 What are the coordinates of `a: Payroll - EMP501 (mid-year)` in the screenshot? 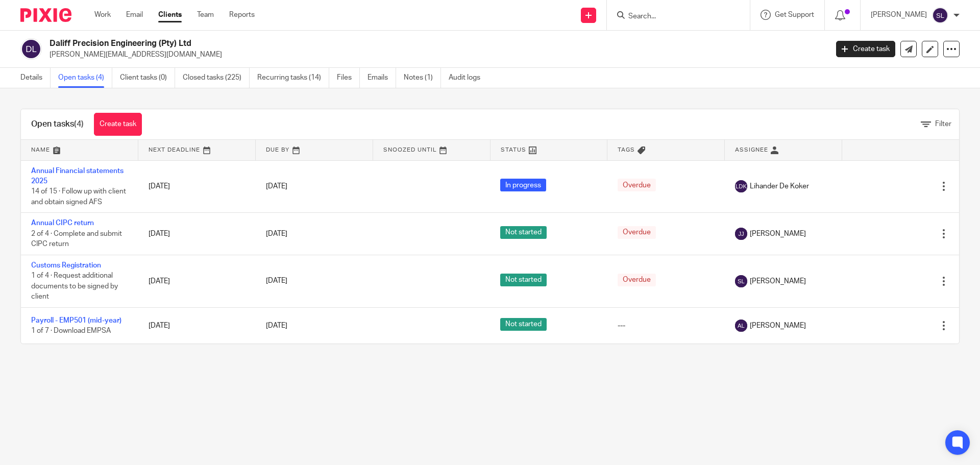 It's located at (76, 321).